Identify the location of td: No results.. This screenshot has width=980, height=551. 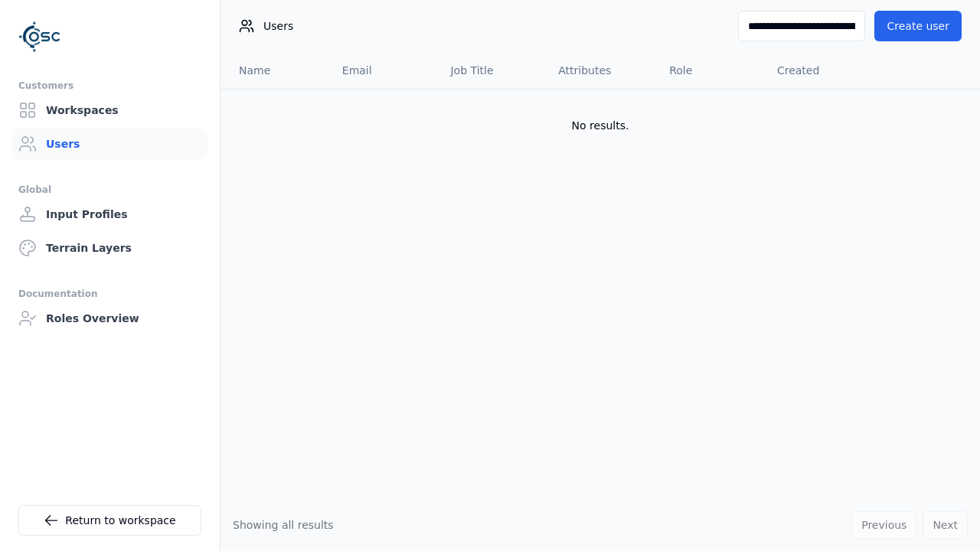
(601, 126).